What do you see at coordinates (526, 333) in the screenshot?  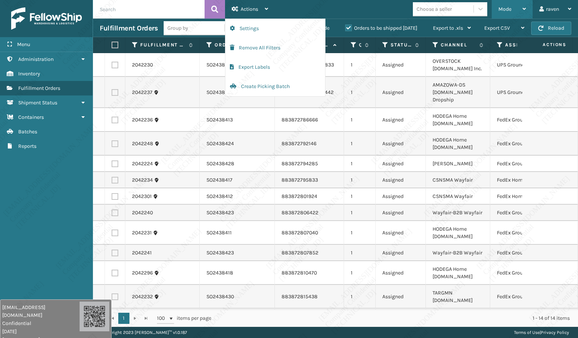 I see `a: Terms of Use` at bounding box center [526, 333].